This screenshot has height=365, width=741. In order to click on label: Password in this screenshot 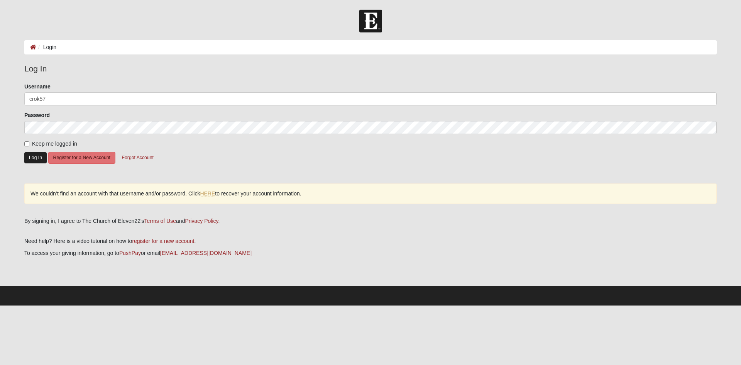, I will do `click(37, 115)`.